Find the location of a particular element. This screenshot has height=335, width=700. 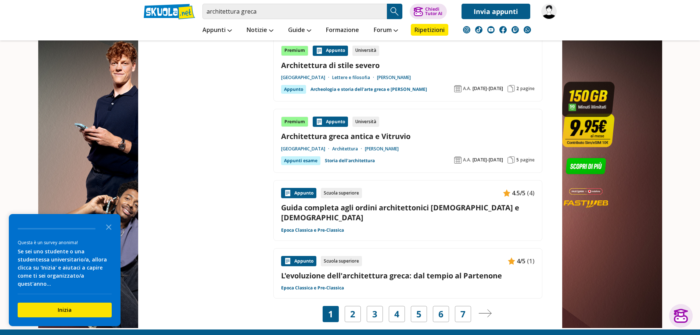

a: Storia dell'architettura is located at coordinates (350, 160).